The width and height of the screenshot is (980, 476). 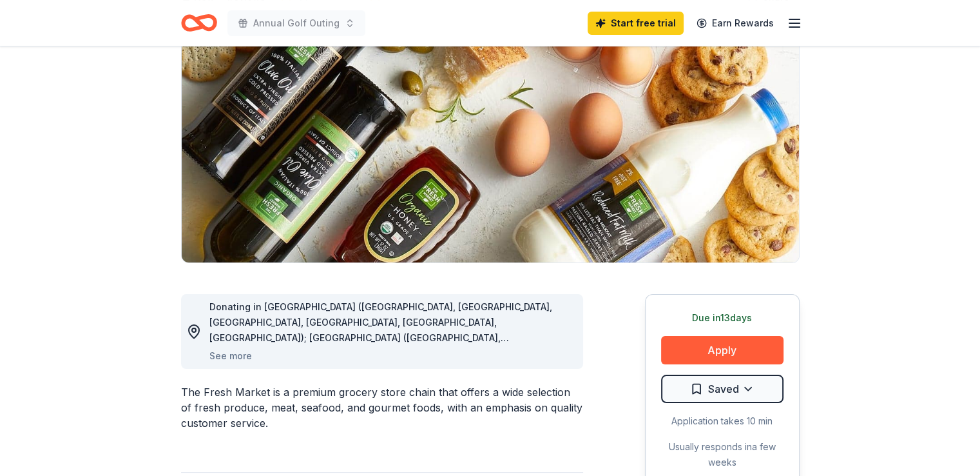 I want to click on div: Usually responds in a few weeks, so click(x=723, y=454).